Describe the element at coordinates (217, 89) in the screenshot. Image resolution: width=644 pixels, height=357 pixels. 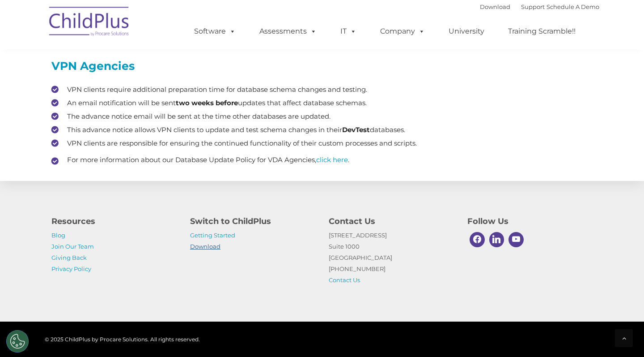
I see `span: VPN clients require additional preparation time for database schema changes and testing.` at that location.